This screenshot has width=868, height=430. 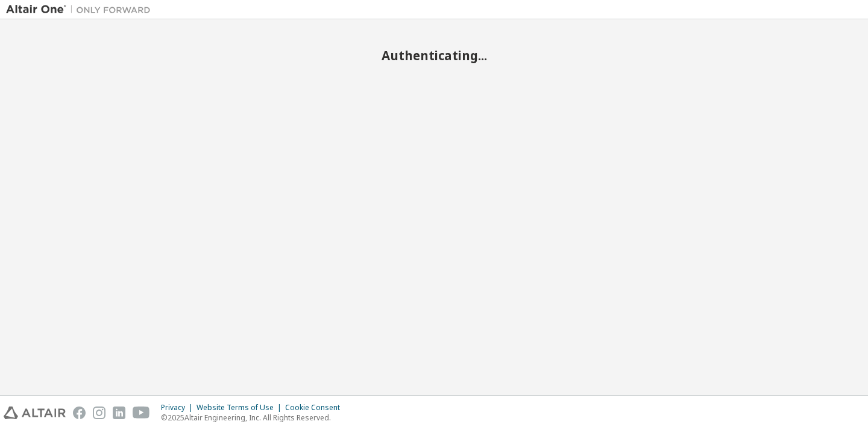 I want to click on img: facebook.svg, so click(x=79, y=413).